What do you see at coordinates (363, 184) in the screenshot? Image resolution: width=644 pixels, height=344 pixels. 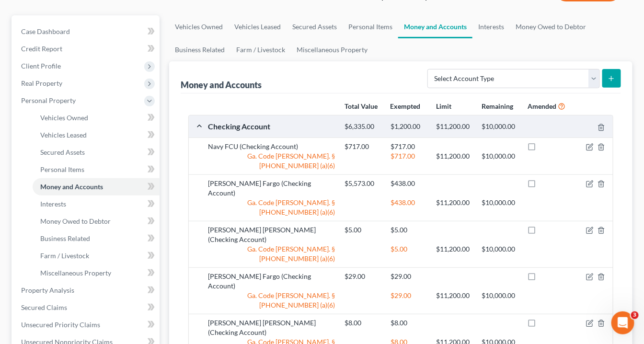 I see `div: $5,573.00` at bounding box center [363, 184].